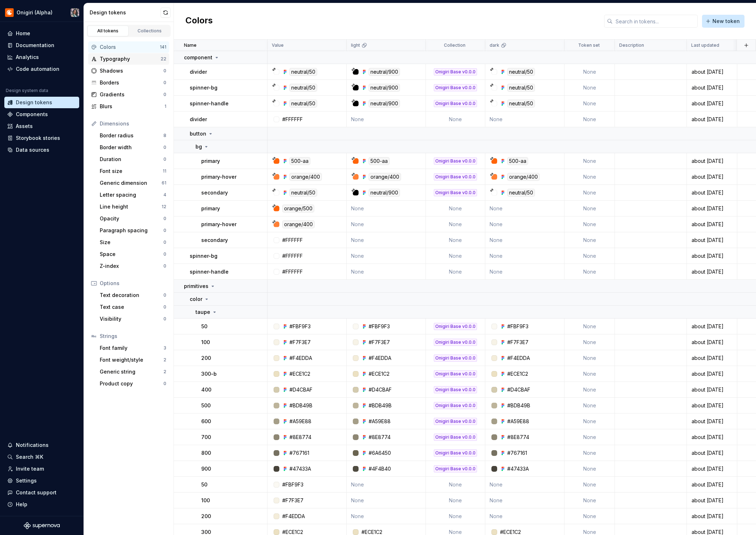 This screenshot has width=756, height=535. I want to click on div: Onigiri (Alpha), so click(34, 13).